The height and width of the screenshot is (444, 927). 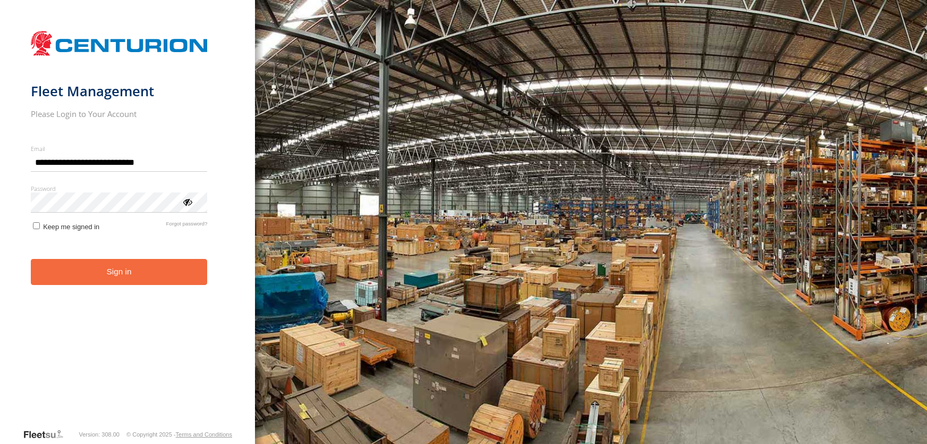 What do you see at coordinates (187, 201) in the screenshot?
I see `div: ViewPassword` at bounding box center [187, 201].